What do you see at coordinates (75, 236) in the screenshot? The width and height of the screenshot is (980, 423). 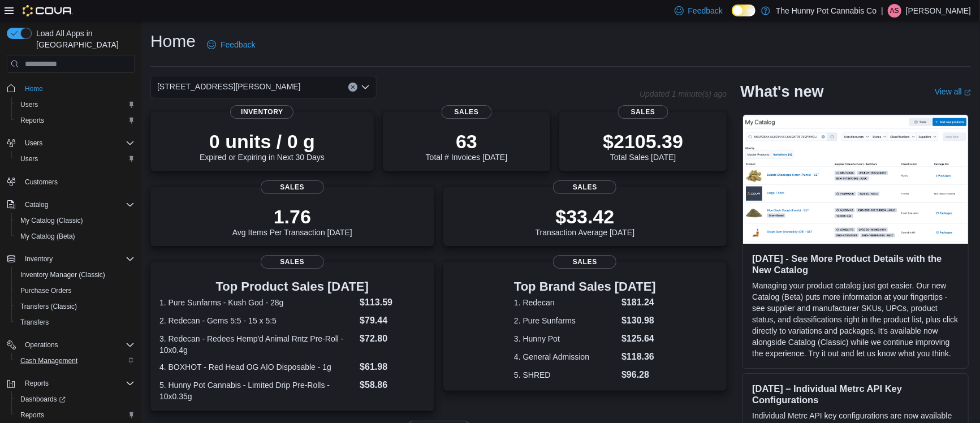 I see `button: My Catalog (Beta)` at bounding box center [75, 236].